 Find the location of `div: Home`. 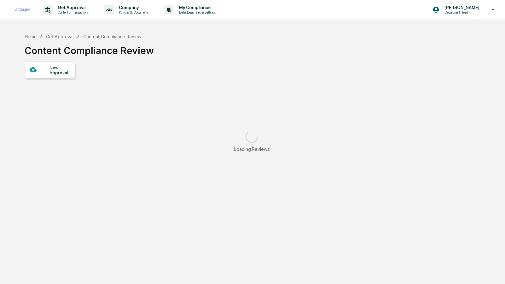

div: Home is located at coordinates (31, 36).